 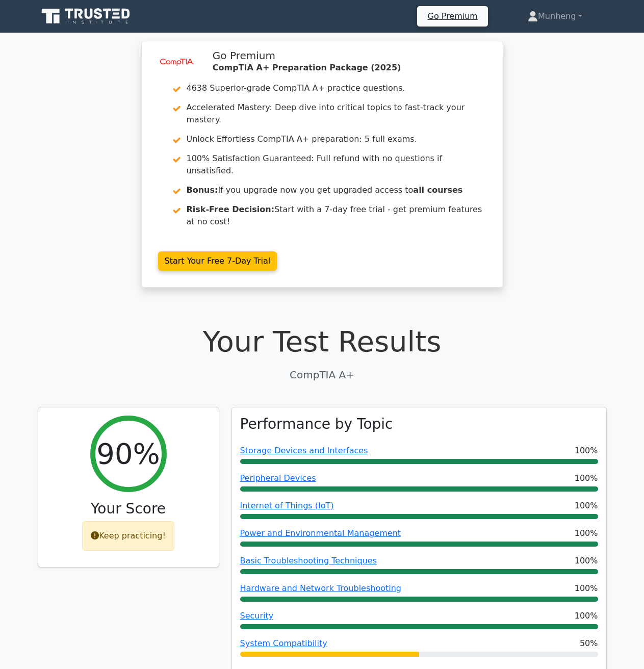 What do you see at coordinates (257, 615) in the screenshot?
I see `a: Security` at bounding box center [257, 615].